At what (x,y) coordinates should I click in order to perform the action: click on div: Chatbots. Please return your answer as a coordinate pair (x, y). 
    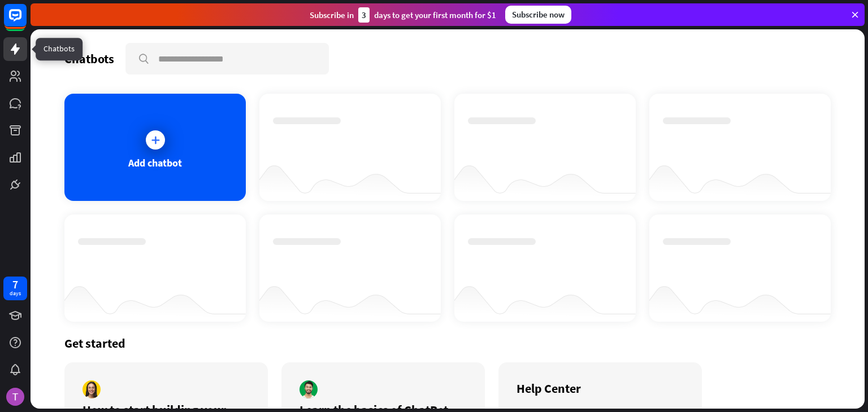
    Looking at the image, I should click on (89, 59).